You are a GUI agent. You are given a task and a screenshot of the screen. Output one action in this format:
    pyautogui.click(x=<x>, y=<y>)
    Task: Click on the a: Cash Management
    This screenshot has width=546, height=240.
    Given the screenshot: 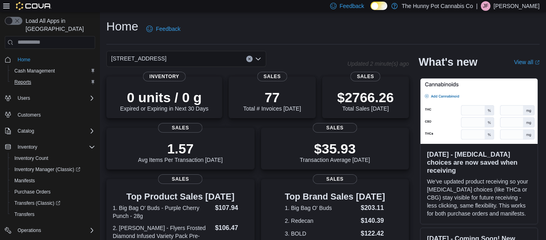 What is the action you would take?
    pyautogui.click(x=34, y=71)
    